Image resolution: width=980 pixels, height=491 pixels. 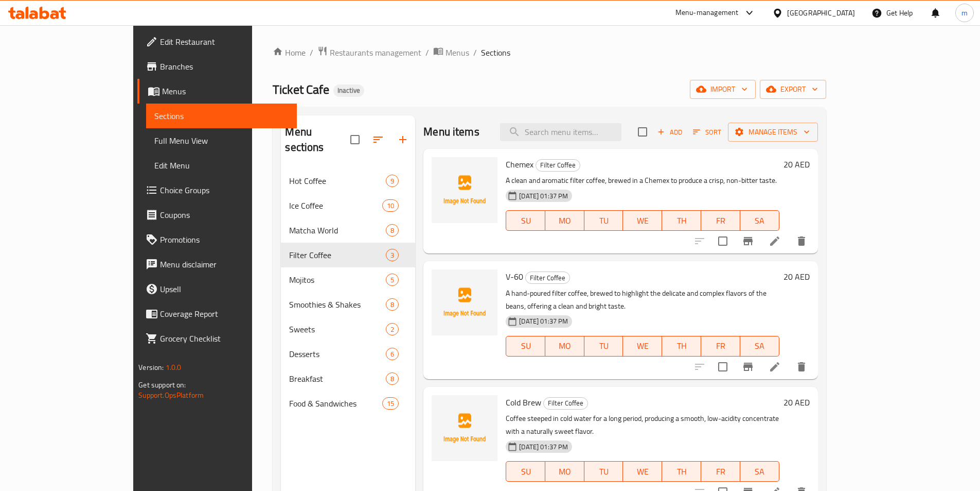 What do you see at coordinates (390, 205) in the screenshot?
I see `span: 10` at bounding box center [390, 205].